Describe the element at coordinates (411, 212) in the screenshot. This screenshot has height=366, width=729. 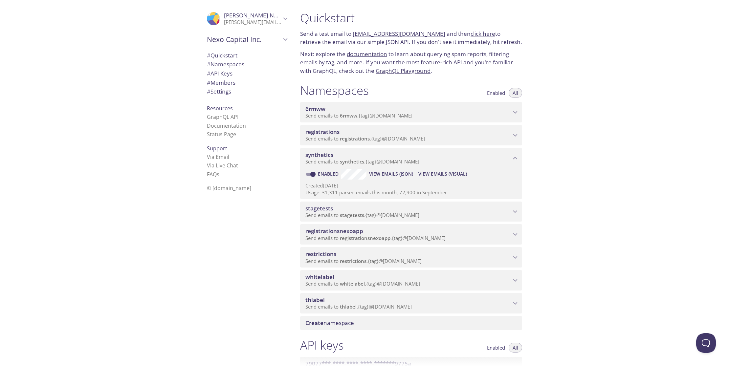
I see `div: stagetests namespace` at that location.